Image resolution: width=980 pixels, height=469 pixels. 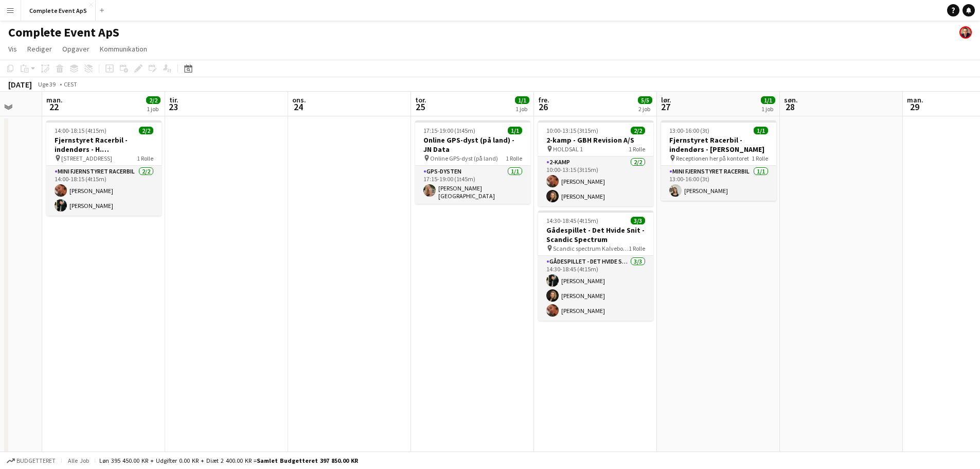 What do you see at coordinates (646, 109) in the screenshot?
I see `div: 2 job` at bounding box center [646, 109].